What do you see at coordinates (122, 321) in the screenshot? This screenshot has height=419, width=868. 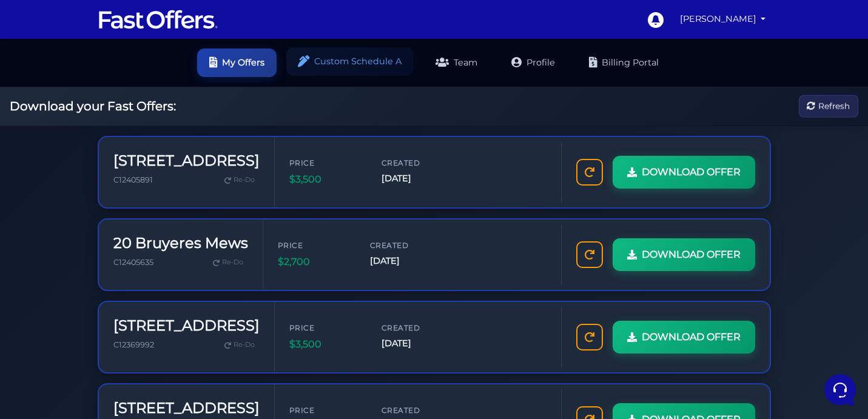 I see `button: Messages` at bounding box center [122, 321].